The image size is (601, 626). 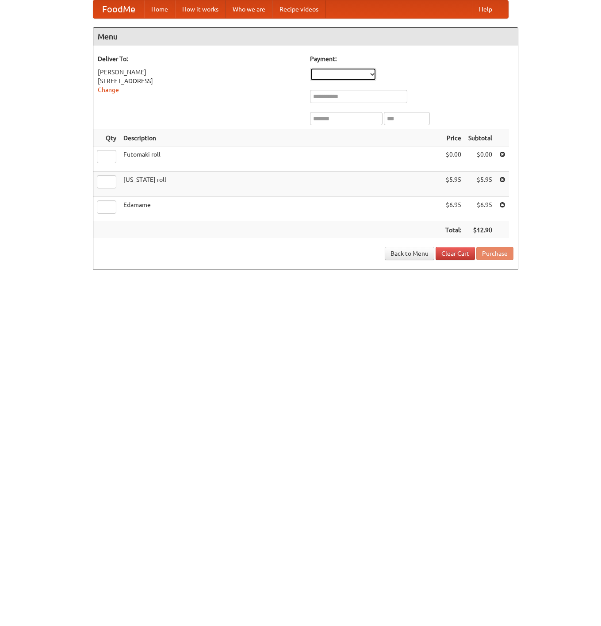 I want to click on th: Price, so click(x=453, y=138).